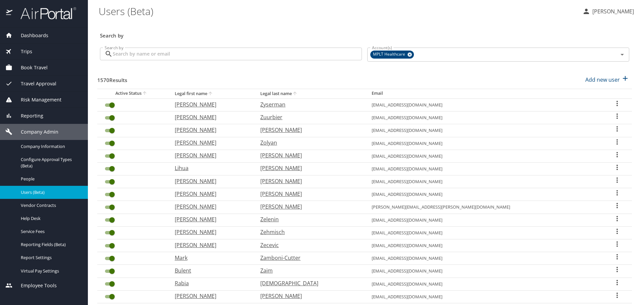  What do you see at coordinates (50, 179) in the screenshot?
I see `span: People` at bounding box center [50, 179].